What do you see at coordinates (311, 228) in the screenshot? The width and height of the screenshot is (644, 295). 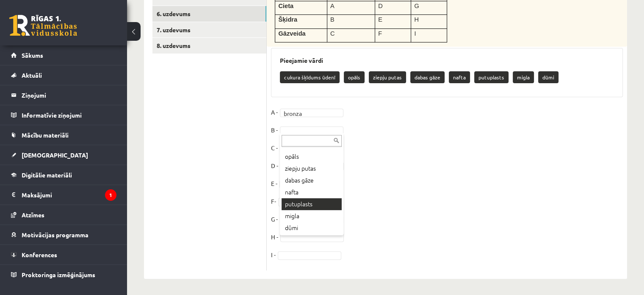 I see `div: dūmi` at bounding box center [311, 228].